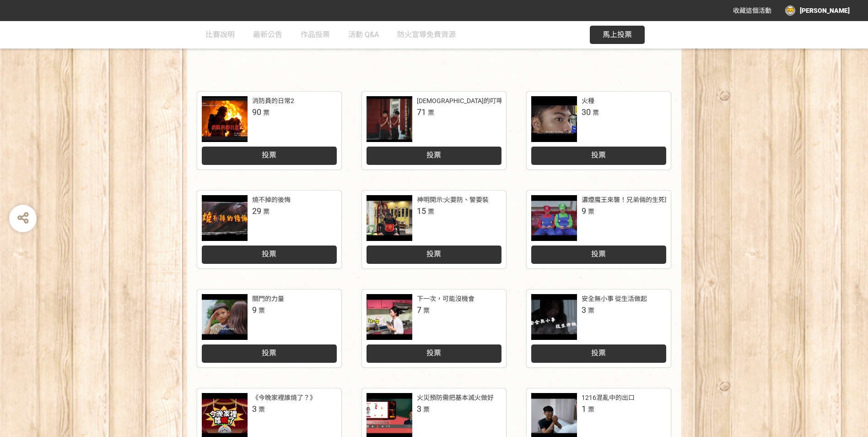  Describe the element at coordinates (445, 298) in the screenshot. I see `div: 下一次，可能沒機會` at that location.